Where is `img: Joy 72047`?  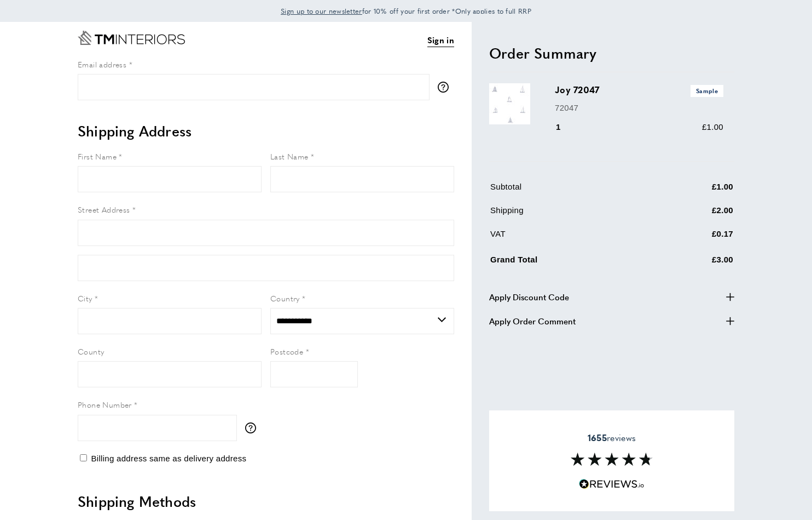 img: Joy 72047 is located at coordinates (510, 104).